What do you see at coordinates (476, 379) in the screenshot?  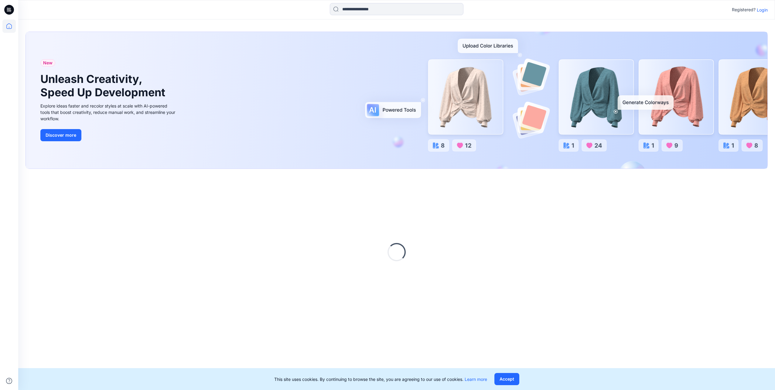 I see `a: Learn more` at bounding box center [476, 379].